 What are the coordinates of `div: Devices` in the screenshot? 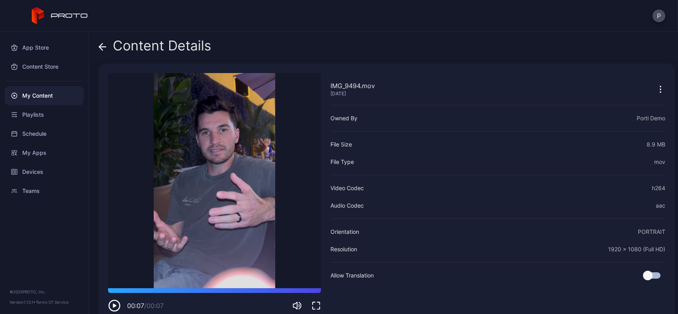 It's located at (44, 172).